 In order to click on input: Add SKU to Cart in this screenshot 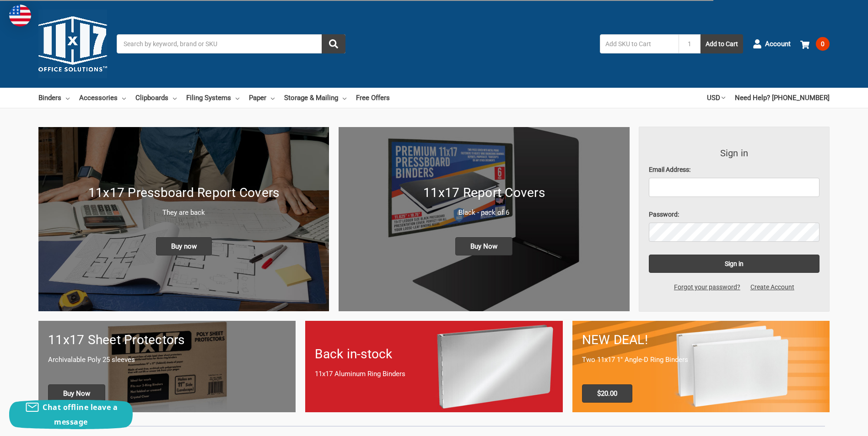, I will do `click(639, 44)`.